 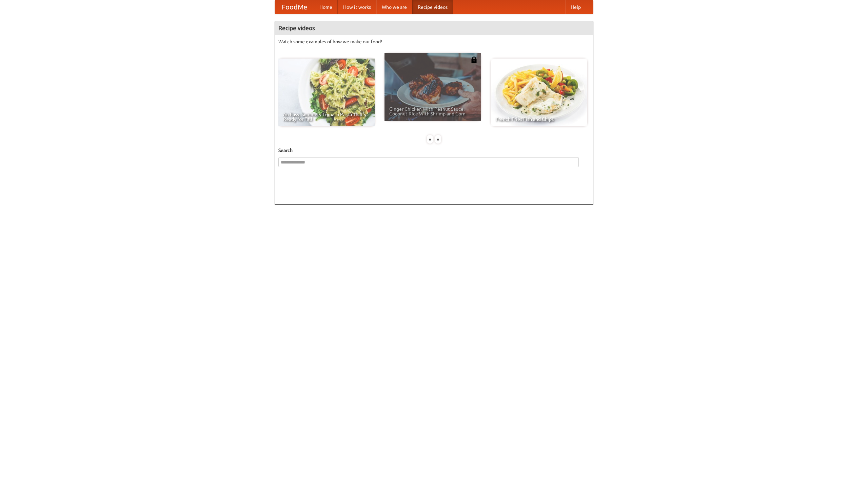 What do you see at coordinates (539, 92) in the screenshot?
I see `a: French Fries Fish and Chips` at bounding box center [539, 92].